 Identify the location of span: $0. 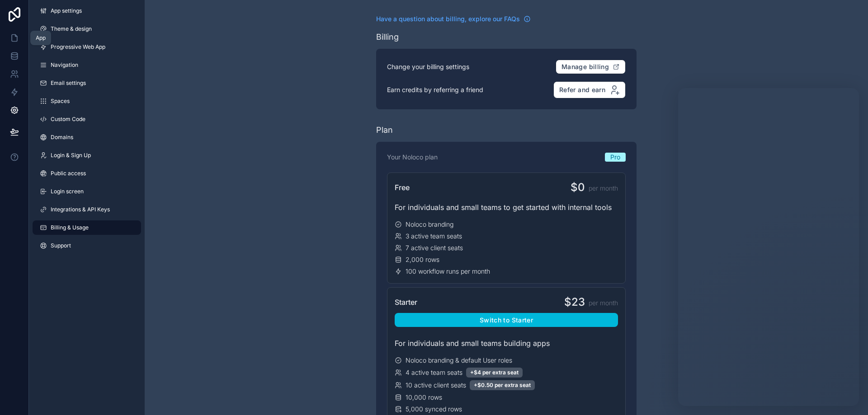
(578, 187).